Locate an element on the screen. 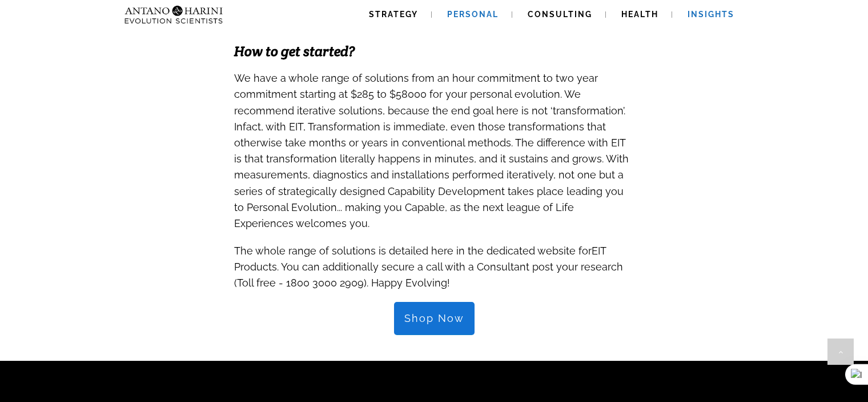 The image size is (868, 402). span: Strategy is located at coordinates (394, 15).